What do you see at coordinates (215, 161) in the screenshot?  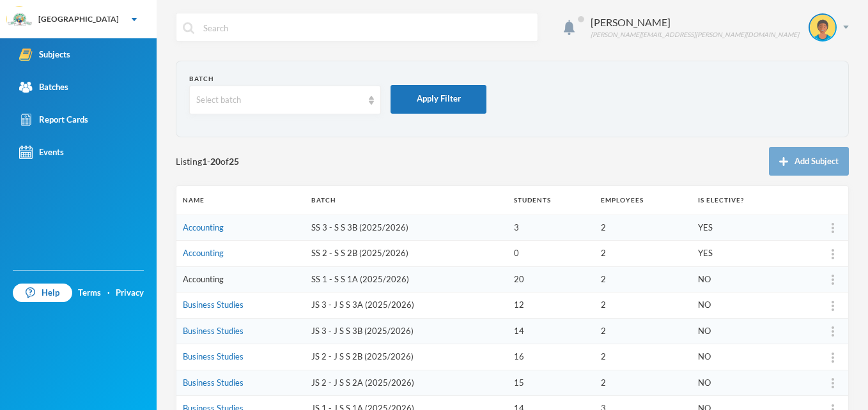 I see `b: 20` at bounding box center [215, 161].